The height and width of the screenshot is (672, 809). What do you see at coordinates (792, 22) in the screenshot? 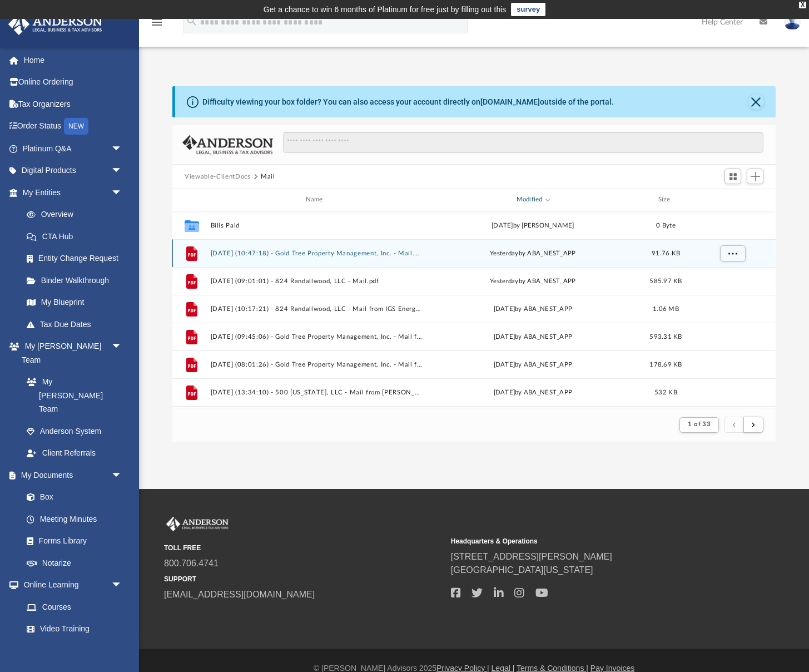
I see `img: User Pic` at bounding box center [792, 22].